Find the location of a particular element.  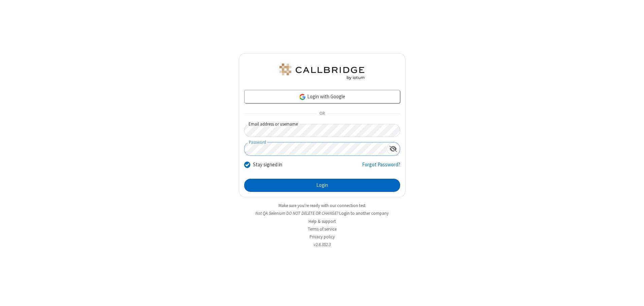

img: google-icon.png is located at coordinates (302, 97).